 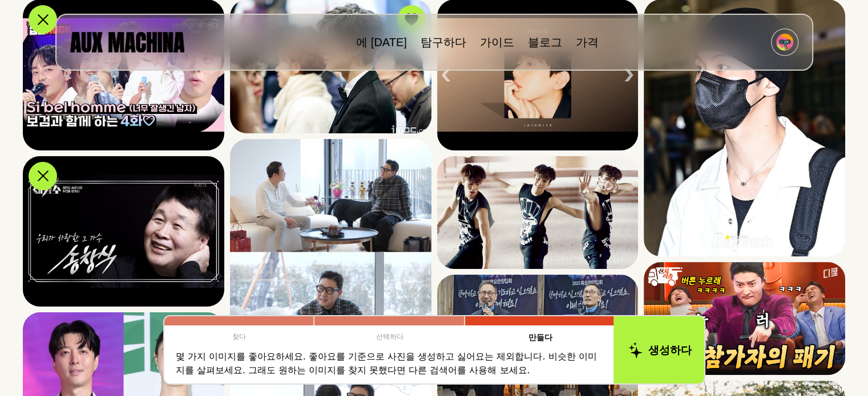 What do you see at coordinates (660, 350) in the screenshot?
I see `button: 생성하다` at bounding box center [660, 350].